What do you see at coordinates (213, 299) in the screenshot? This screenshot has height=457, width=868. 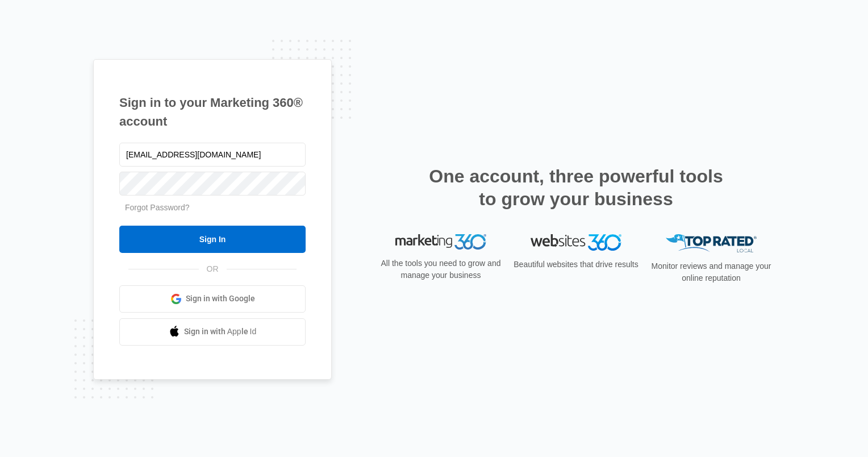 I see `a: Sign in with Google` at bounding box center [213, 299].